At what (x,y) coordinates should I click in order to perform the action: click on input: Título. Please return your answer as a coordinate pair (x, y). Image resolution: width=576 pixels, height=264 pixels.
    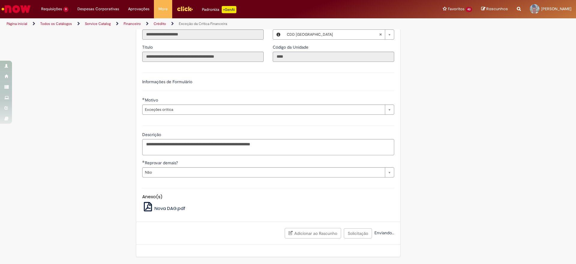
    Looking at the image, I should click on (203, 57).